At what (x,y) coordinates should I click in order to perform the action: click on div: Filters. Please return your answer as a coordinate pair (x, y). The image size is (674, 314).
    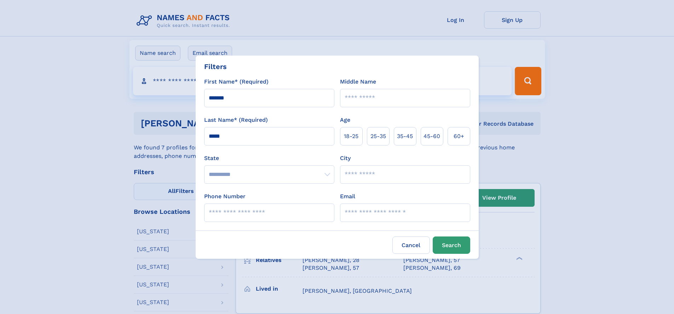
    Looking at the image, I should click on (216, 67).